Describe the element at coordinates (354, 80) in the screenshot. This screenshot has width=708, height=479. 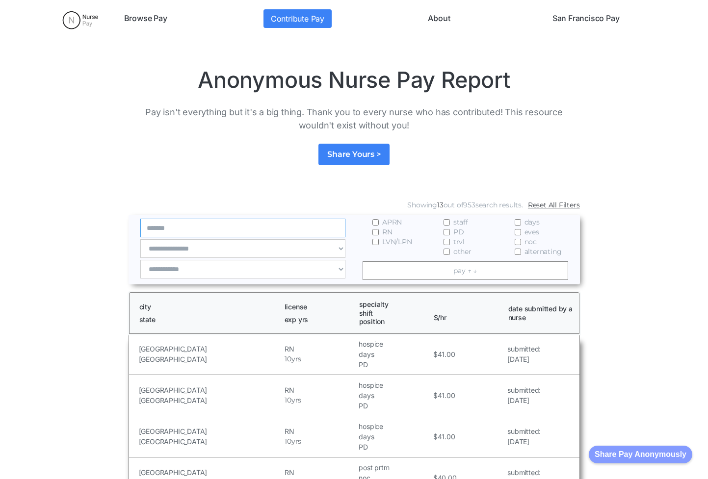
I see `h1: Anonymous Nurse Pay Report` at that location.